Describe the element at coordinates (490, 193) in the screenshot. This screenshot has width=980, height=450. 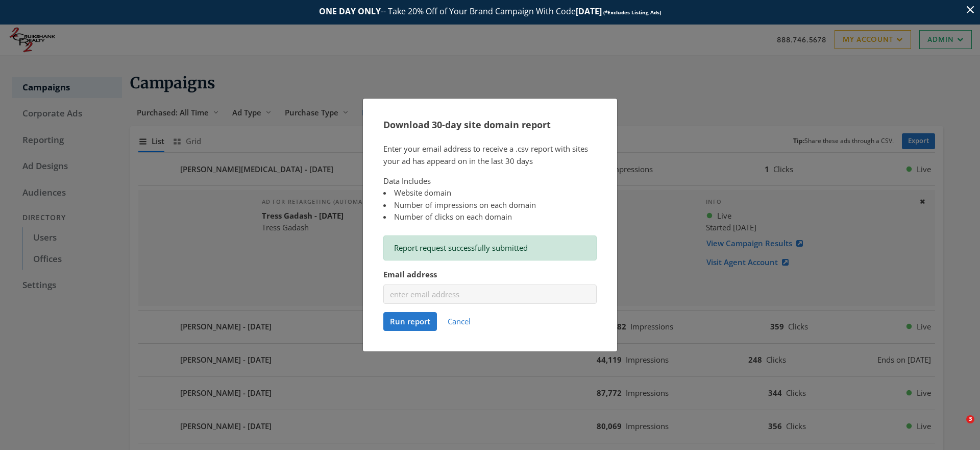
I see `li: Website domain` at that location.